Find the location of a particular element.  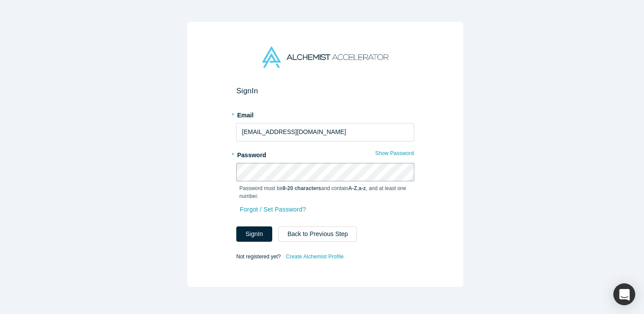

p: Password must be and contain , , and at least one number. is located at coordinates (325, 192).